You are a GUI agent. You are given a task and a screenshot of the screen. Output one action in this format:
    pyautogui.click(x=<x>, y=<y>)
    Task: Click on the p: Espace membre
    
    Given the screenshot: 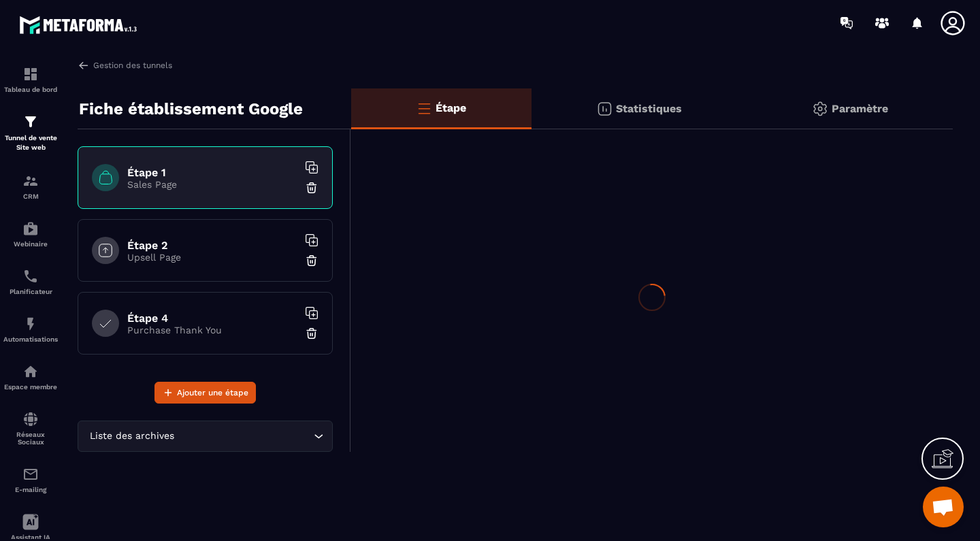 What is the action you would take?
    pyautogui.click(x=30, y=386)
    